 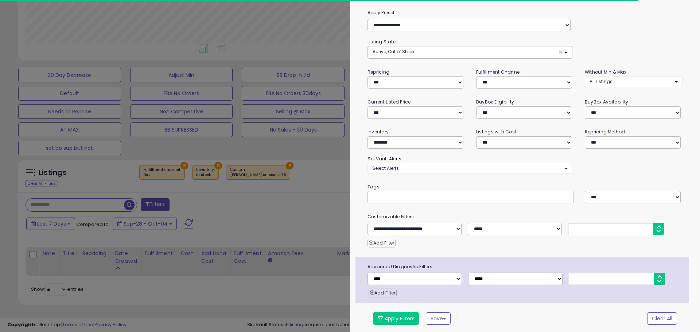 What do you see at coordinates (633, 81) in the screenshot?
I see `button: All Listings` at bounding box center [633, 81].